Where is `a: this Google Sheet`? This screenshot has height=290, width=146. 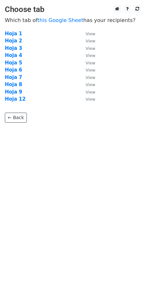
a: this Google Sheet is located at coordinates (60, 20).